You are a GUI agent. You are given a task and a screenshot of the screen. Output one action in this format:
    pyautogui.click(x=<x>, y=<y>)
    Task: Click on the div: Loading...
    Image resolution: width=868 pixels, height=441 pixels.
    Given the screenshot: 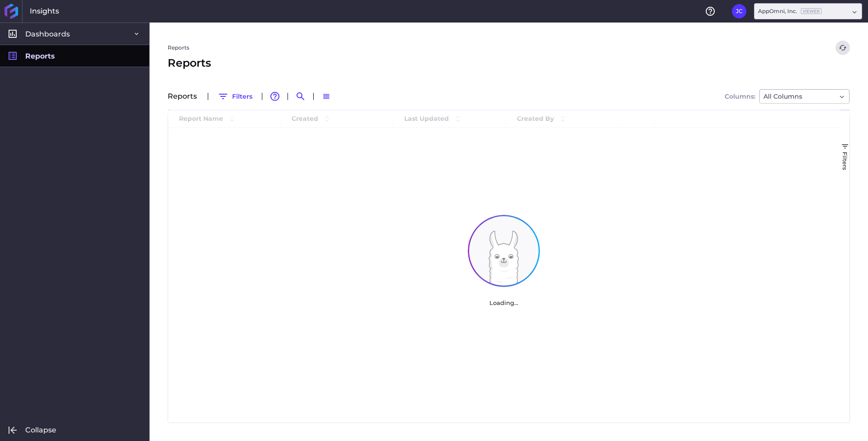 What is the action you would take?
    pyautogui.click(x=504, y=303)
    